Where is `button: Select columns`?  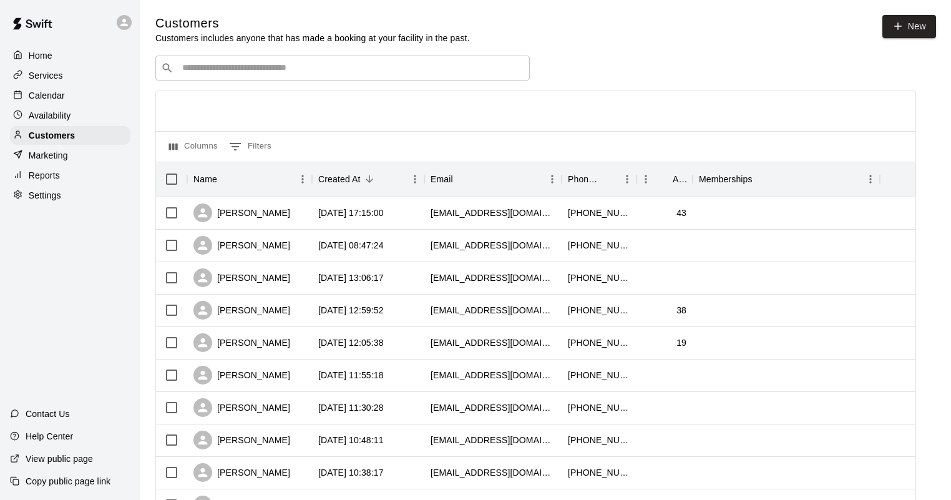 button: Select columns is located at coordinates (194, 147).